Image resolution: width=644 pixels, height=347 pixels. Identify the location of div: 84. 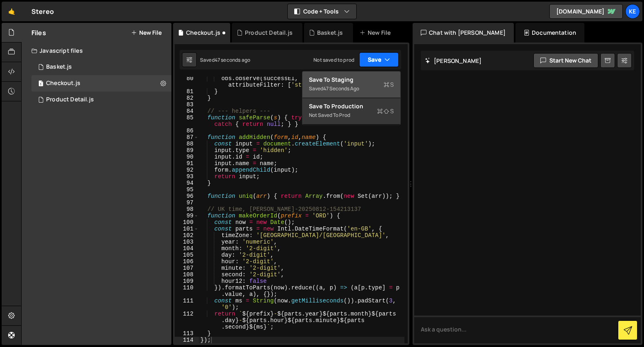
(187, 111).